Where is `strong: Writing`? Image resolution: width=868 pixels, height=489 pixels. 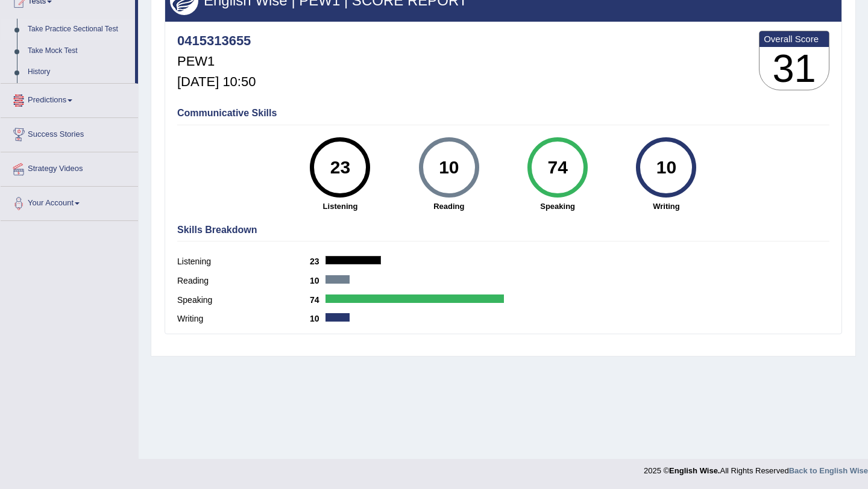 strong: Writing is located at coordinates (666, 206).